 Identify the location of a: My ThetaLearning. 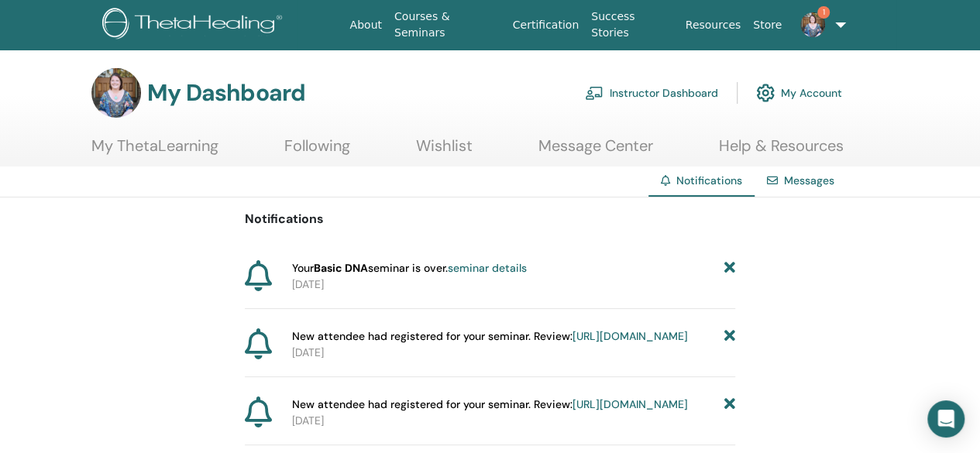
(155, 151).